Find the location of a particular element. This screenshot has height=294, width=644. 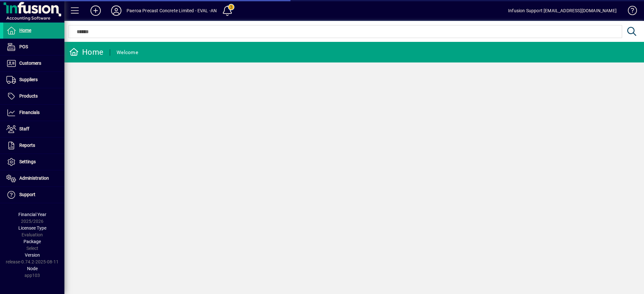

button: Add is located at coordinates (95, 11).